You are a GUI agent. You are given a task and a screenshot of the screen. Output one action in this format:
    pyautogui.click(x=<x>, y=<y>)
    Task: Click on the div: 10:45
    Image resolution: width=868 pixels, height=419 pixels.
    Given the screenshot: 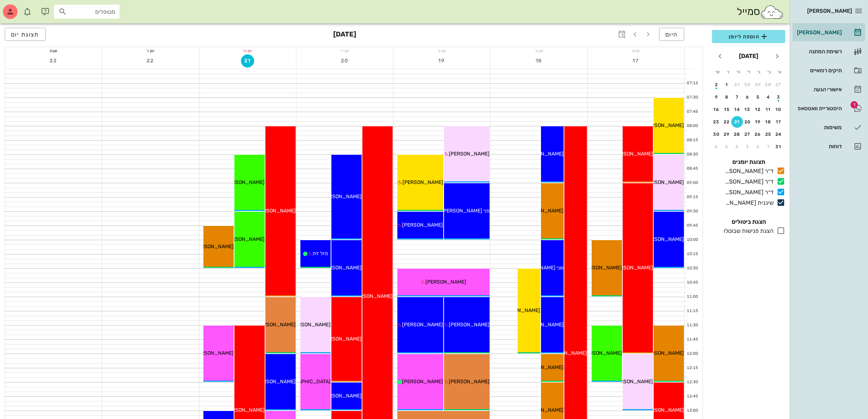 What is the action you would take?
    pyautogui.click(x=692, y=282)
    